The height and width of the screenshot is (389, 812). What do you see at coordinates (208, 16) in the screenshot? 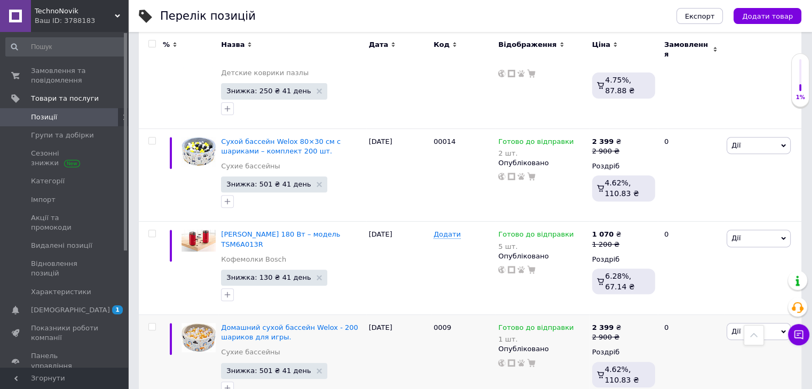
I see `div: Перелік позицій` at bounding box center [208, 16].